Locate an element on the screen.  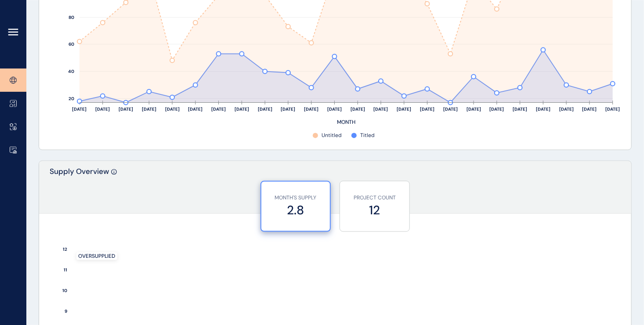
text: 20 is located at coordinates (71, 99).